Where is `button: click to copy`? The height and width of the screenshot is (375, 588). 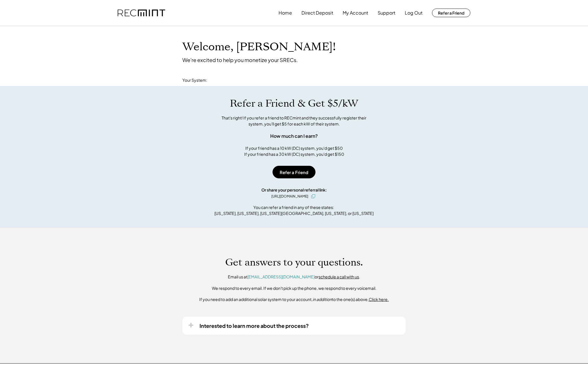 button: click to copy is located at coordinates (313, 196).